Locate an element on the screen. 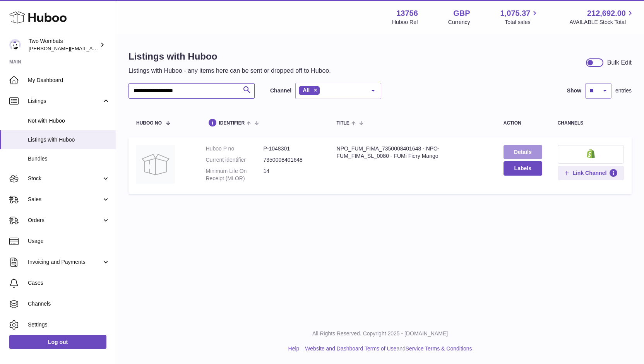 The height and width of the screenshot is (364, 644). div: NPO_FUM_FIMA_7350008401648 - NPO-FUM_FIMA_SL_0080 - FUMi Fiery Mango is located at coordinates (412, 152).